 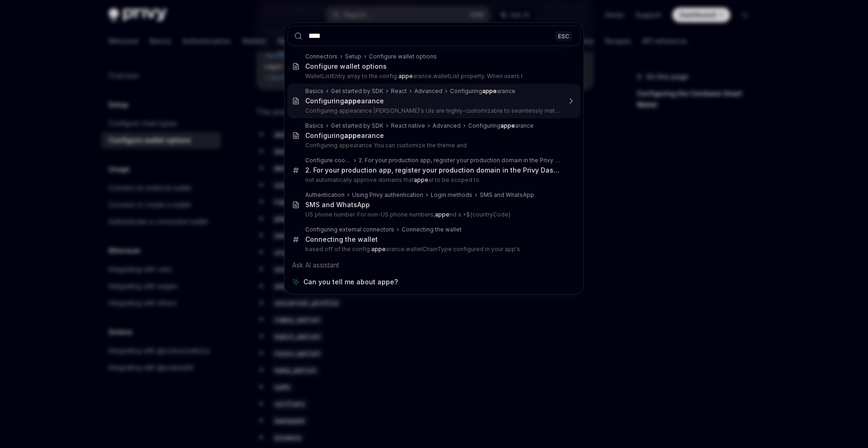 What do you see at coordinates (321, 56) in the screenshot?
I see `div: Connectors` at bounding box center [321, 56].